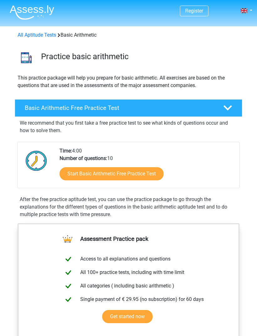 The height and width of the screenshot is (336, 257). Describe the element at coordinates (128, 207) in the screenshot. I see `div: After the free practice aptitude test, you can use the practice package to go through the explana...` at that location.